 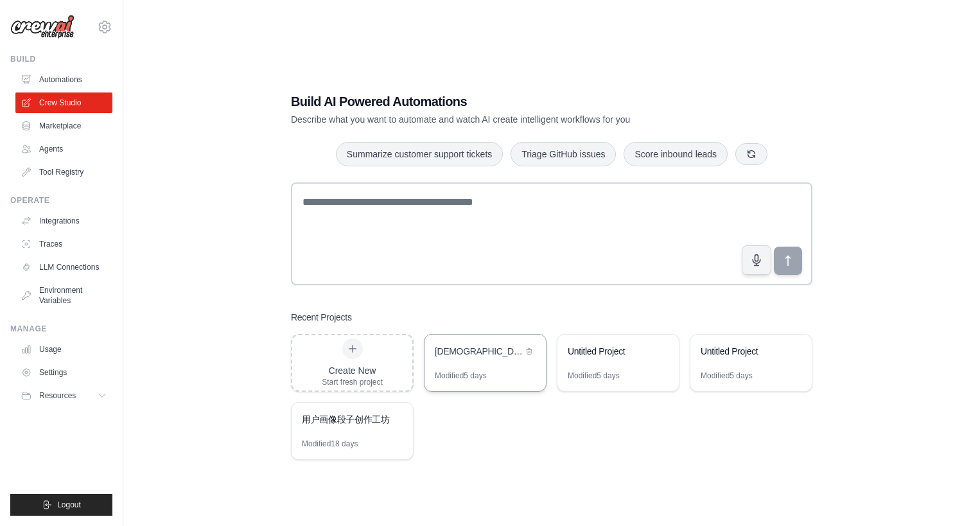 What do you see at coordinates (63, 80) in the screenshot?
I see `a: Automations` at bounding box center [63, 80].